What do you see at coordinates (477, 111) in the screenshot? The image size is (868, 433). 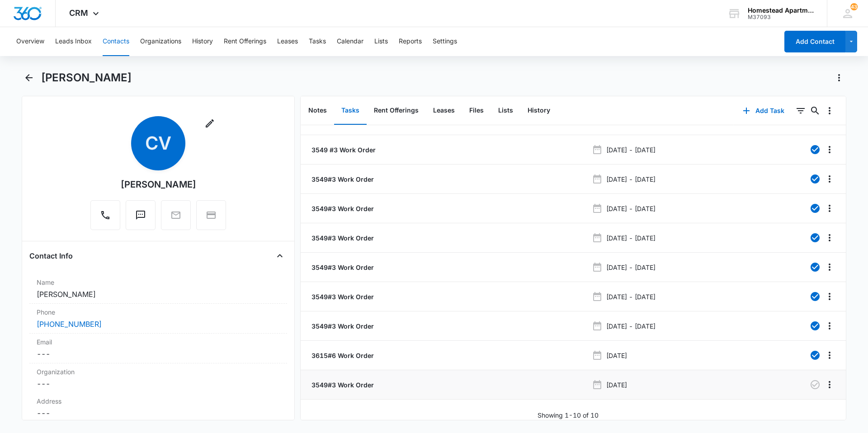 I see `button: Files` at bounding box center [477, 111].